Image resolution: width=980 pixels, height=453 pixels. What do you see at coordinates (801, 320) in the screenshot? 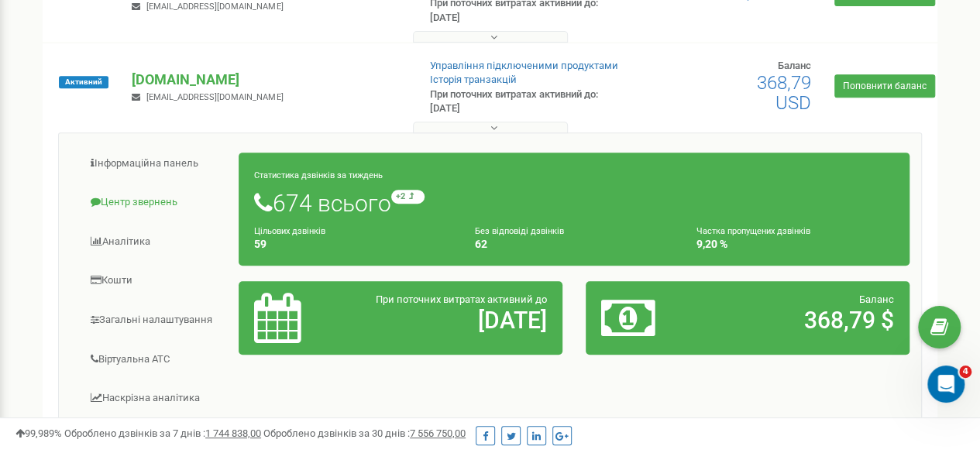
I see `h2: 368,79 $` at bounding box center [801, 320].